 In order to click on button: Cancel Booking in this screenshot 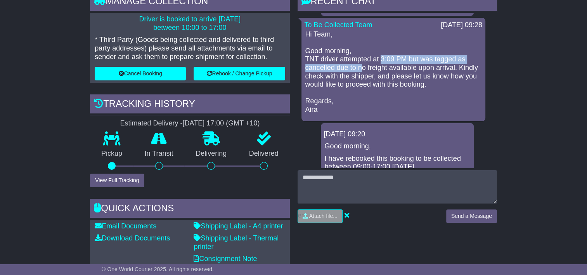, I will do `click(140, 73)`.